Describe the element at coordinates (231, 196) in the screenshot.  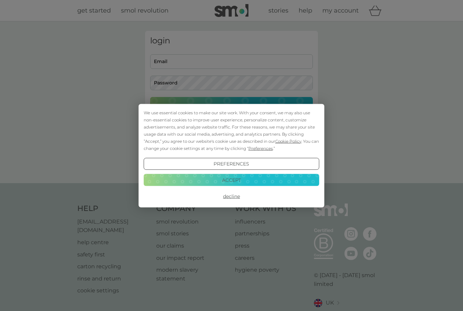
I see `button: Decline` at that location.